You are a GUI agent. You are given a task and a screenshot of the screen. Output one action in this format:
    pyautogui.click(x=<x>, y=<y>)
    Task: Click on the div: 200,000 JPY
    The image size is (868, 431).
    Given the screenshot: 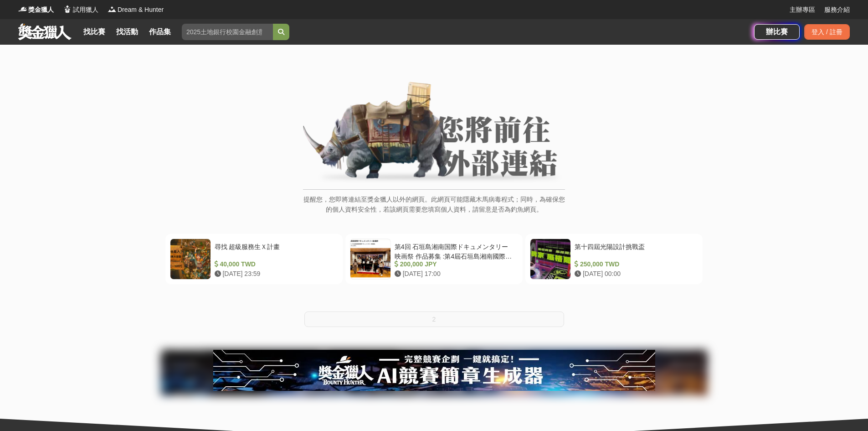 What is the action you would take?
    pyautogui.click(x=455, y=264)
    